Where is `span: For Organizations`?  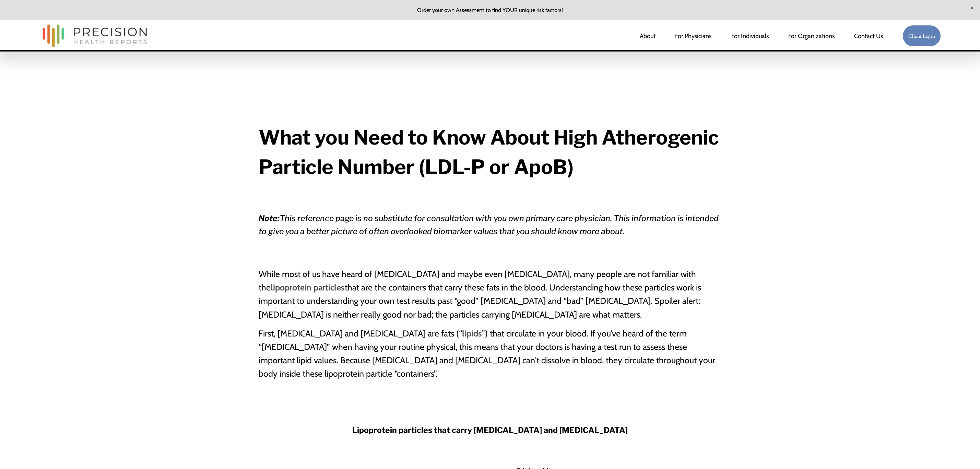
span: For Organizations is located at coordinates (811, 36).